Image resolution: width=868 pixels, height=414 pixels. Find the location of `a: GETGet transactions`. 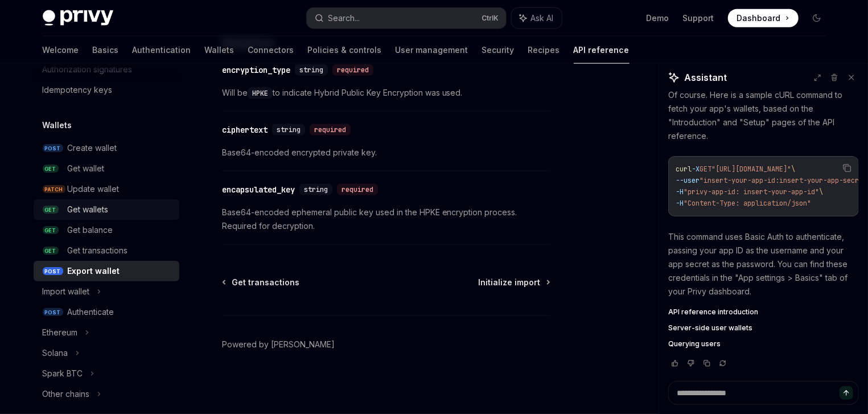

a: GETGet transactions is located at coordinates (106, 251).